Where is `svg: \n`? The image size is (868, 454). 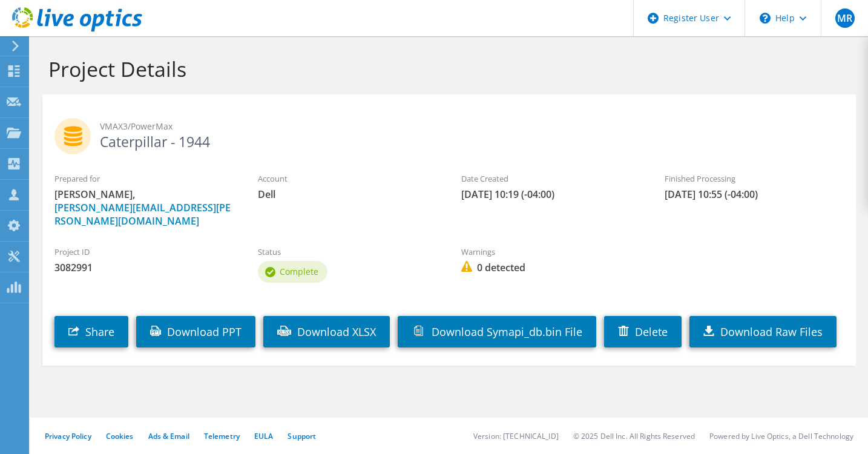
svg: \n is located at coordinates (765, 19).